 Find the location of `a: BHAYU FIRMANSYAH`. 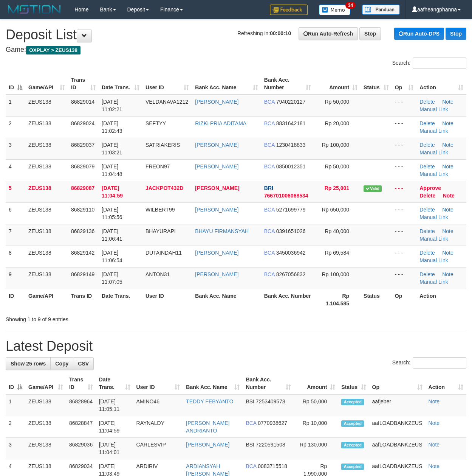

a: BHAYU FIRMANSYAH is located at coordinates (222, 231).